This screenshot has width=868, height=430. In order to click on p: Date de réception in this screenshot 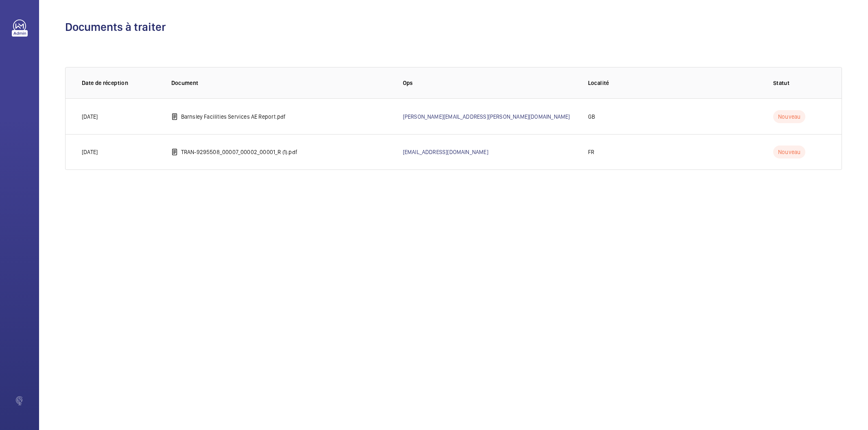, I will do `click(120, 83)`.